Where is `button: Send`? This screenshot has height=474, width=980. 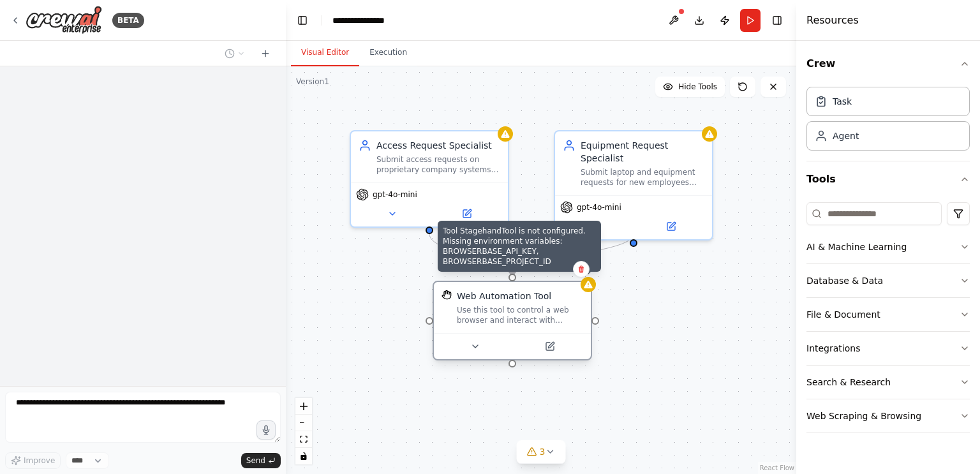
button: Send is located at coordinates (261, 461).